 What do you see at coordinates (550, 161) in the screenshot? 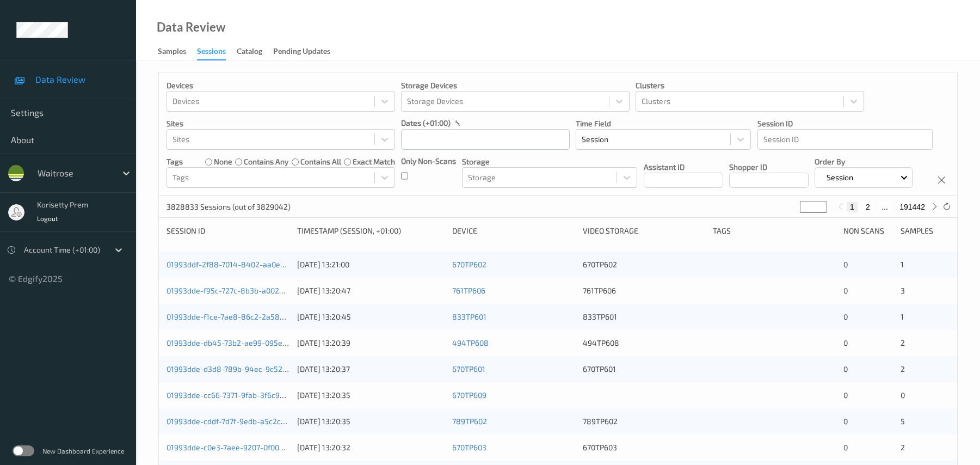
I see `p: Storage` at bounding box center [550, 161].